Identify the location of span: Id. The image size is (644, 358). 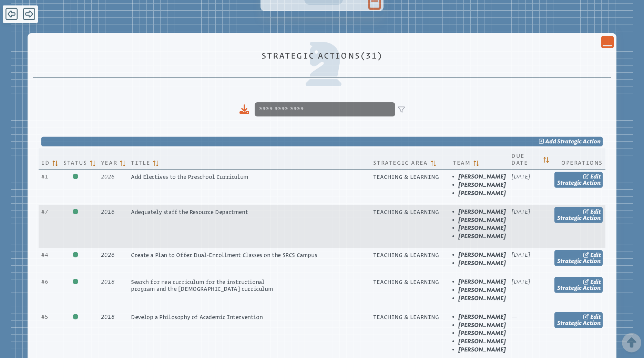
(45, 162).